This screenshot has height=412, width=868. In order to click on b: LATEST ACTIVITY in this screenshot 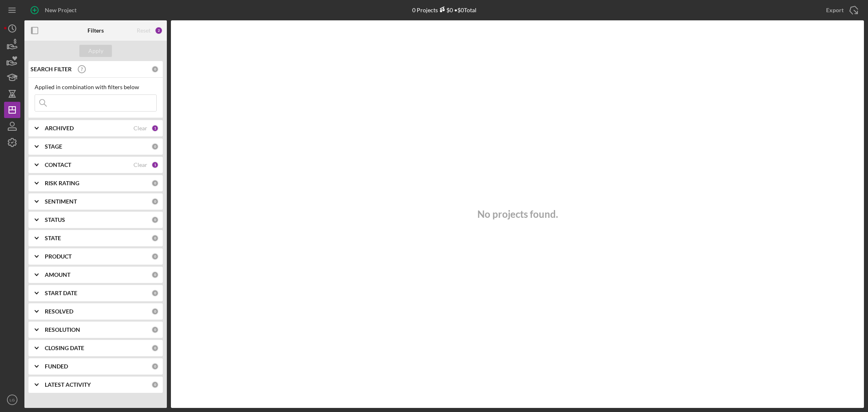, I will do `click(67, 384)`.